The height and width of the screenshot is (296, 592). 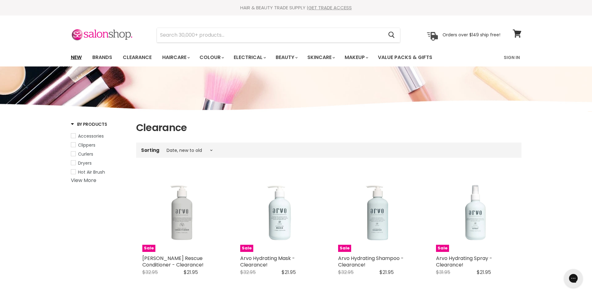 What do you see at coordinates (102, 58) in the screenshot?
I see `a: Brands` at bounding box center [102, 58].